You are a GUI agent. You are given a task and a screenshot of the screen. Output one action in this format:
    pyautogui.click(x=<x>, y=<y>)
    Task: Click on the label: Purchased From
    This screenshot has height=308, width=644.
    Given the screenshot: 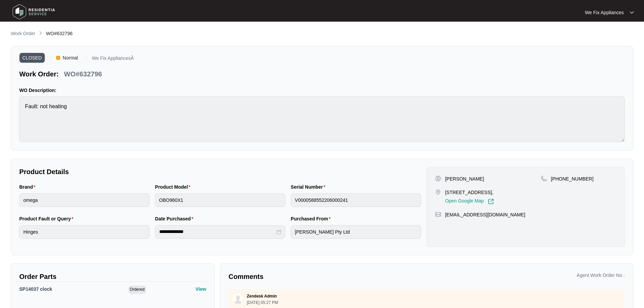 What is the action you would take?
    pyautogui.click(x=312, y=219)
    